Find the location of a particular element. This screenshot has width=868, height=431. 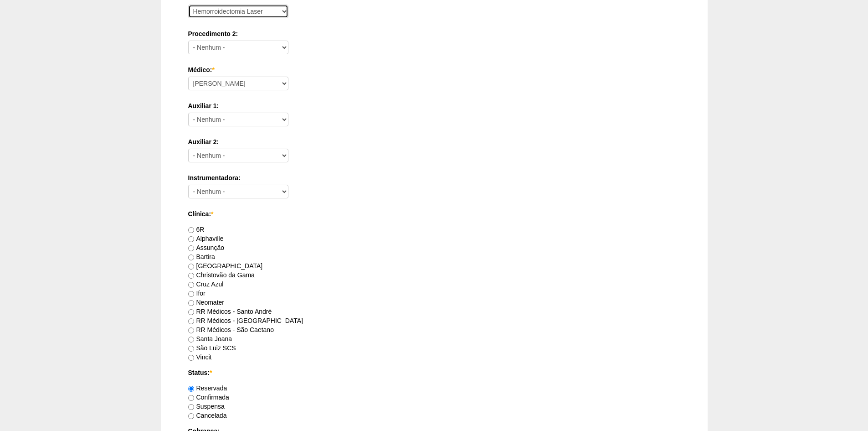

label: Médico: is located at coordinates (434, 70).